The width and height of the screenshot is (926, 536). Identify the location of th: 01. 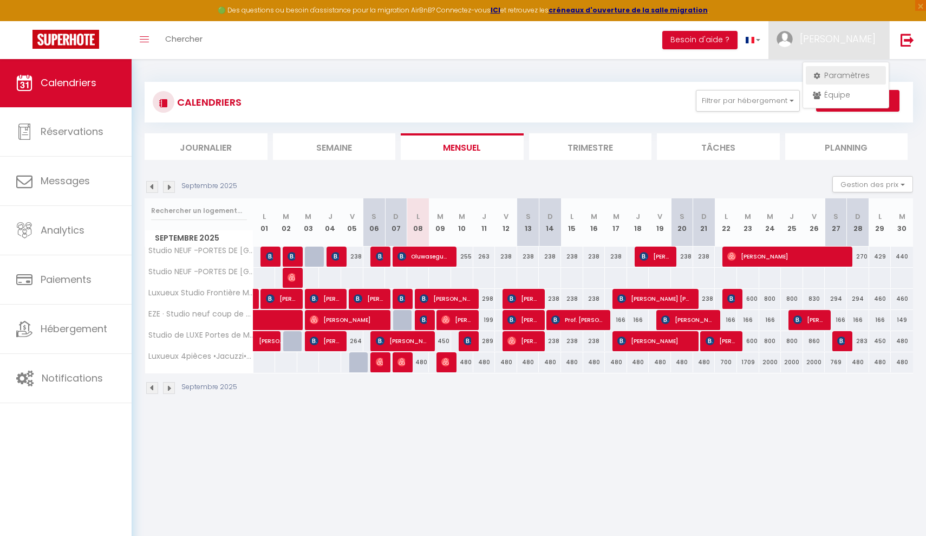
(264, 222).